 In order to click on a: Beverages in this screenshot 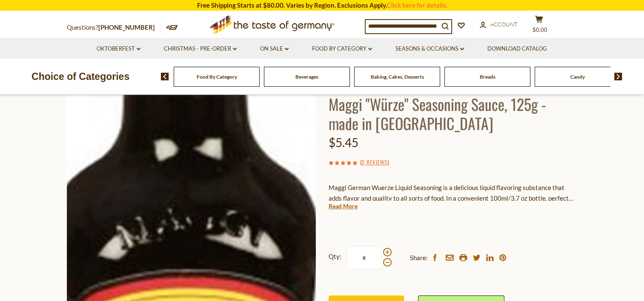, I will do `click(307, 77)`.